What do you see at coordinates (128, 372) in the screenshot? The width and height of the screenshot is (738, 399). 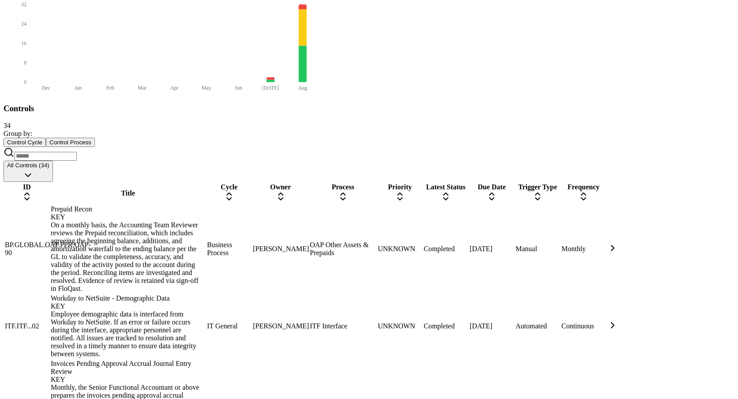 I see `div: Invoices Pending Approval Accrual Journal Entry Review` at bounding box center [128, 372].